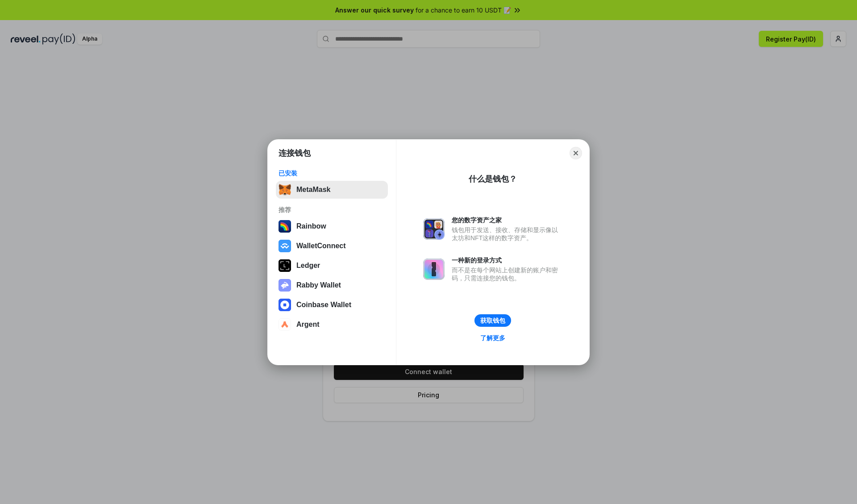  What do you see at coordinates (331, 305) in the screenshot?
I see `button: Coinbase Wallet` at bounding box center [331, 305].